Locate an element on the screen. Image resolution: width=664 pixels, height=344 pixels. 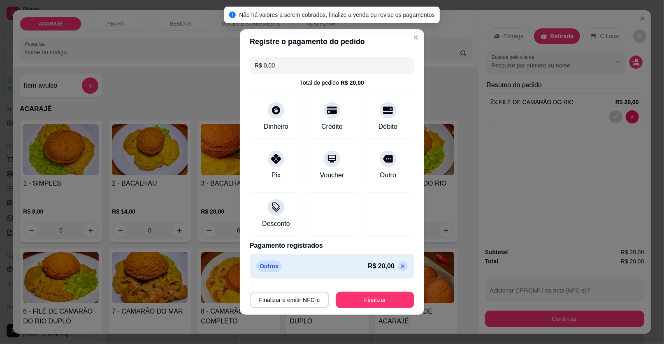
span: Não há valores a serem cobrados, finalize a venda ou revise os pagamentos is located at coordinates (337, 15).